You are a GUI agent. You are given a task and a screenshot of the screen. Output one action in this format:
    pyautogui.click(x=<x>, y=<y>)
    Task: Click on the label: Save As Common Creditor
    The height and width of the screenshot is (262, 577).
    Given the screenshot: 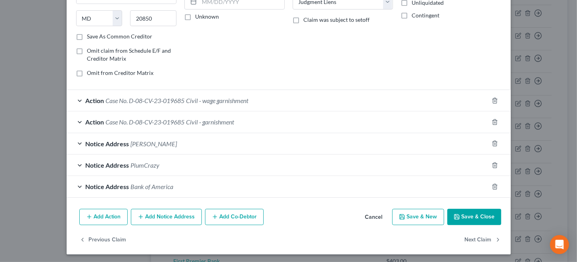 What is the action you would take?
    pyautogui.click(x=120, y=36)
    